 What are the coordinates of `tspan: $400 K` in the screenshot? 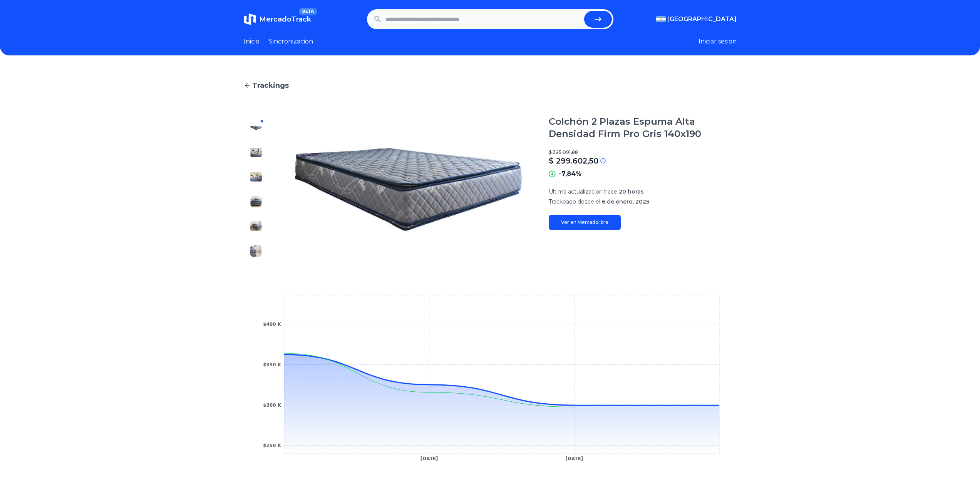 It's located at (272, 324).